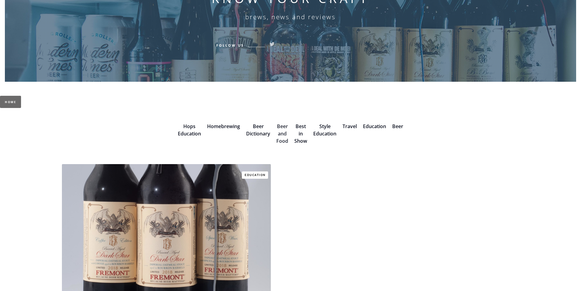 The width and height of the screenshot is (581, 291). I want to click on a: Homebrewing, so click(223, 126).